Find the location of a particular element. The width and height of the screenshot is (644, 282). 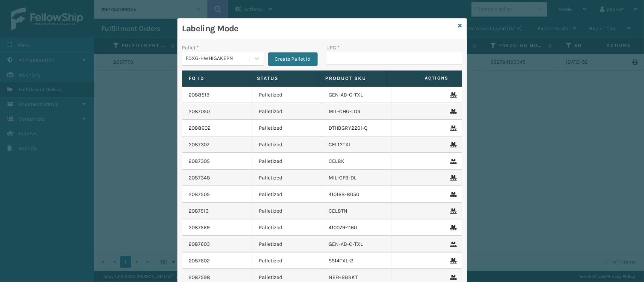

a: 2087598 is located at coordinates (200, 278).